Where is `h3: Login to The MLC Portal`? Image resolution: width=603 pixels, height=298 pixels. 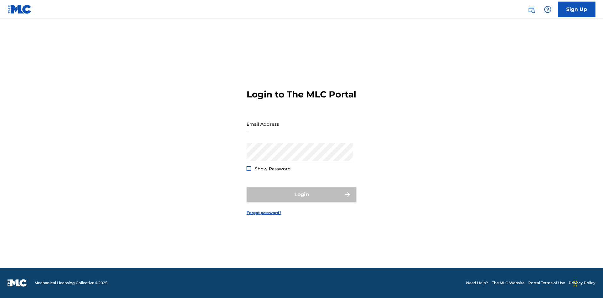 h3: Login to The MLC Portal is located at coordinates (301, 94).